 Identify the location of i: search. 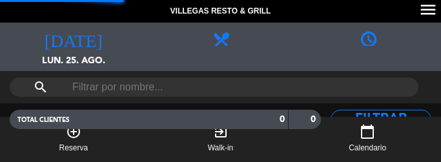
(41, 87).